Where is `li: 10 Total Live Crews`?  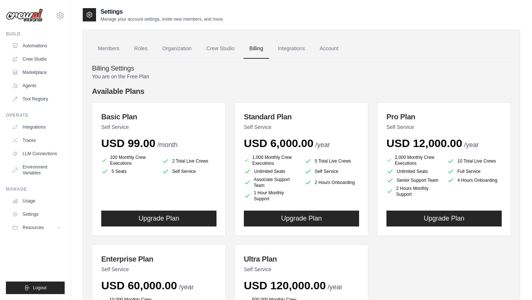 li: 10 Total Live Crews is located at coordinates (474, 161).